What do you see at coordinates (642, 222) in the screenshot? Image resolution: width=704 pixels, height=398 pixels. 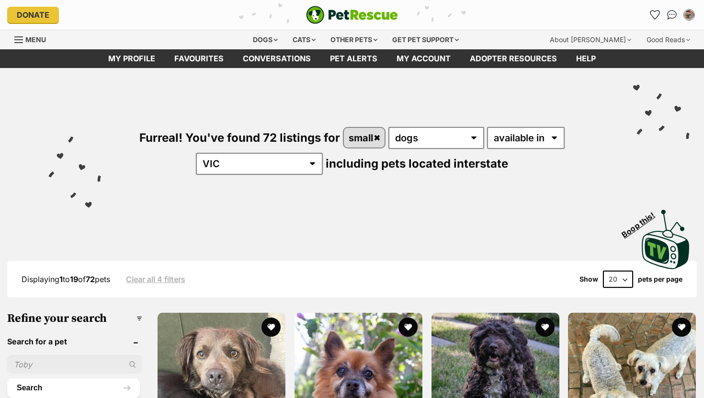 I see `span: Boop this!` at bounding box center [642, 222].